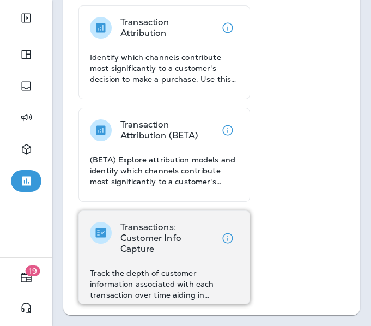  I want to click on button: 19, so click(26, 278).